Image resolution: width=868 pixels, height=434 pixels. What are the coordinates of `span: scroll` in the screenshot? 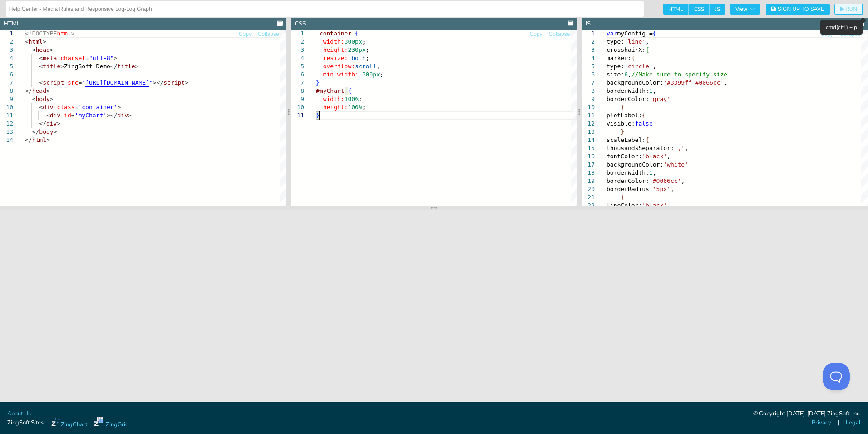 It's located at (366, 65).